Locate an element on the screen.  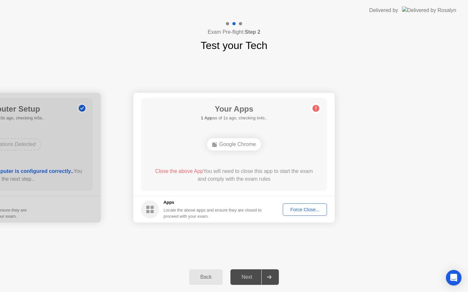
h1: Your Apps is located at coordinates (234, 109).